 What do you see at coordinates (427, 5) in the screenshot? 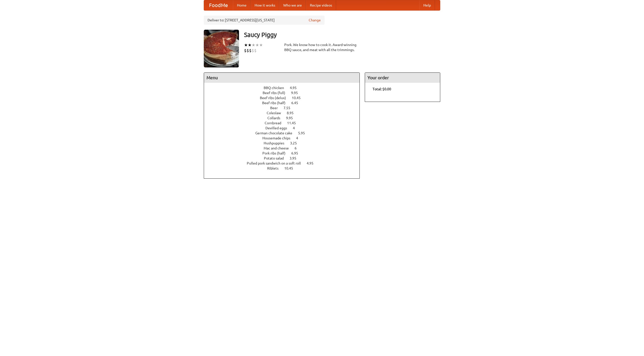
I see `a: Help` at bounding box center [427, 5].